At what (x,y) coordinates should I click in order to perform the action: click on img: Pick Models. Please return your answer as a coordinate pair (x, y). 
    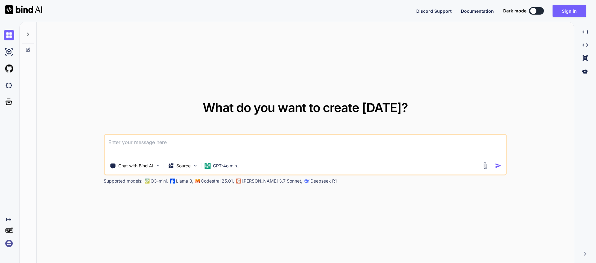
    Looking at the image, I should click on (195, 165).